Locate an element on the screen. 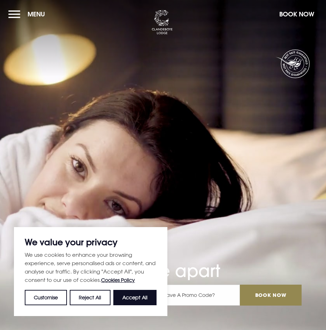 The width and height of the screenshot is (326, 330). input: Book Now is located at coordinates (270, 295).